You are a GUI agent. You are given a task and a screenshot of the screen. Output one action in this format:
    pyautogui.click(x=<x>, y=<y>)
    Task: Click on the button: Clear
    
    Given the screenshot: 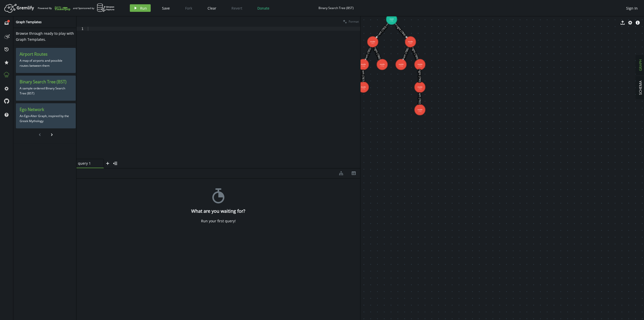 What is the action you would take?
    pyautogui.click(x=212, y=8)
    